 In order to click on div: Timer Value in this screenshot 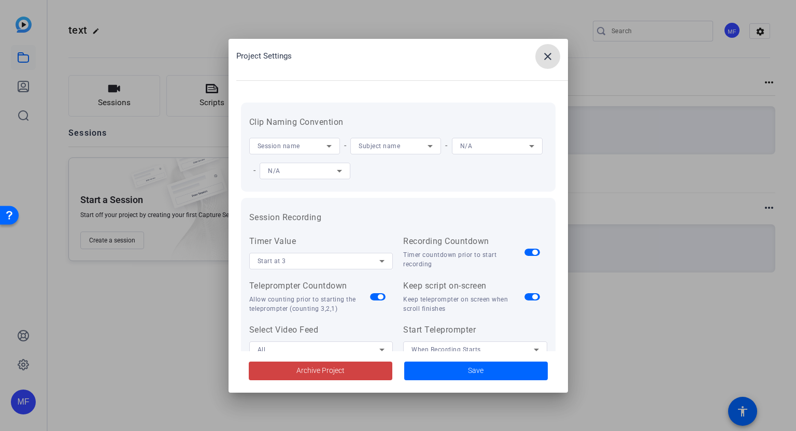, I will do `click(321, 241)`.